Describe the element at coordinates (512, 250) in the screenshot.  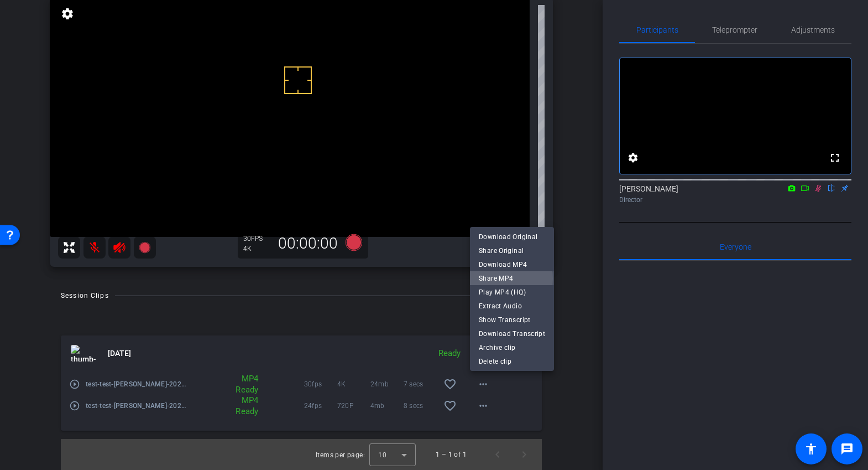
I see `span: Share Original` at that location.